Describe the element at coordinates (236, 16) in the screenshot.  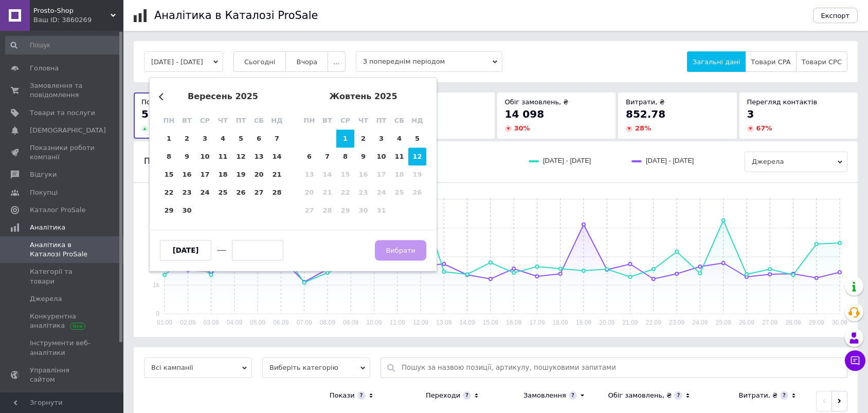
I see `h1: Аналітика в Каталозі ProSale` at that location.